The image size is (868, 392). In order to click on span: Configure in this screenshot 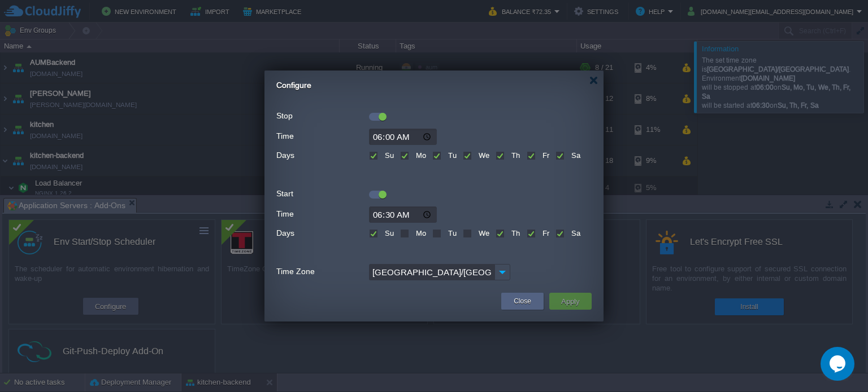, I will do `click(294, 85)`.